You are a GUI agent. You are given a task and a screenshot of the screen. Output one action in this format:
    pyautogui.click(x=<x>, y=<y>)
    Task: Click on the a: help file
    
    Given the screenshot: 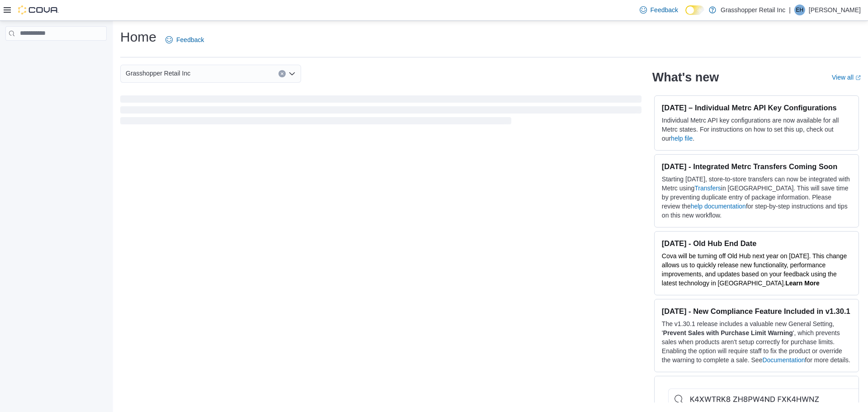 What is the action you would take?
    pyautogui.click(x=682, y=139)
    